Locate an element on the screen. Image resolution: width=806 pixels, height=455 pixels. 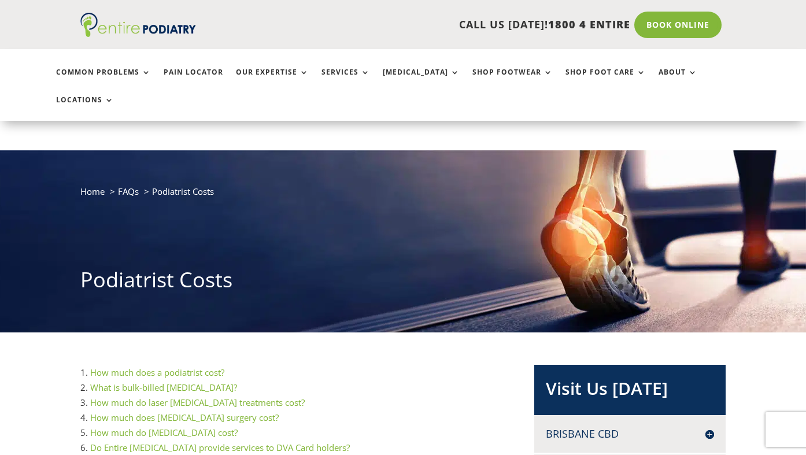
span: FAQs is located at coordinates (128, 191).